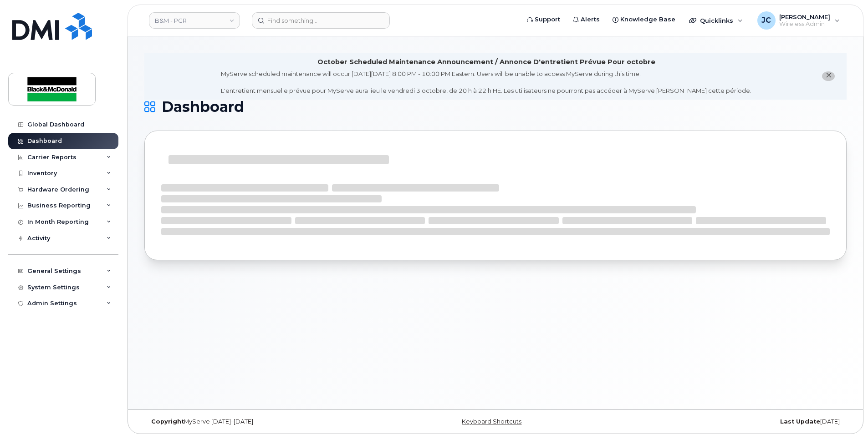 The width and height of the screenshot is (868, 434). Describe the element at coordinates (828, 76) in the screenshot. I see `button: close notification` at that location.